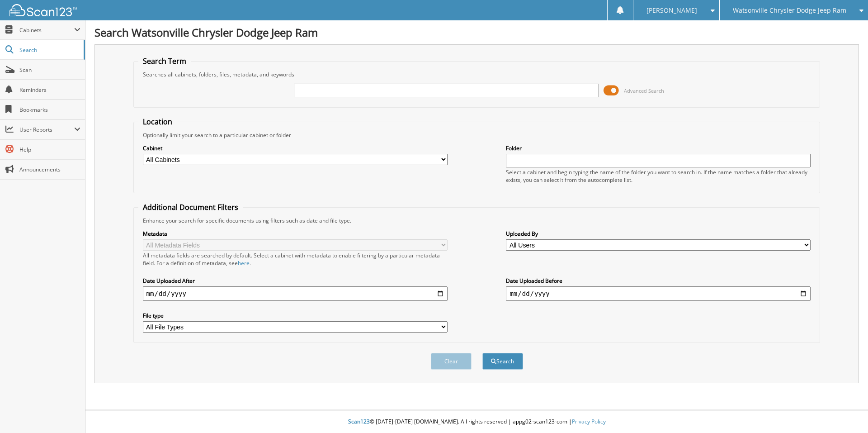 This screenshot has height=433, width=868. What do you see at coordinates (846, 411) in the screenshot?
I see `div: Chat Widget` at bounding box center [846, 411].